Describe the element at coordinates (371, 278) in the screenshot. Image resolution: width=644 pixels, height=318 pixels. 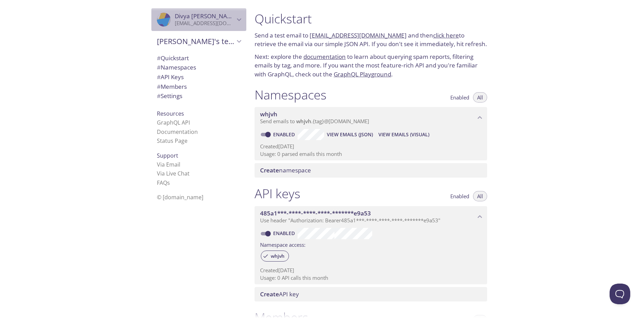
I see `p: Usage: 0 API calls this month` at that location.